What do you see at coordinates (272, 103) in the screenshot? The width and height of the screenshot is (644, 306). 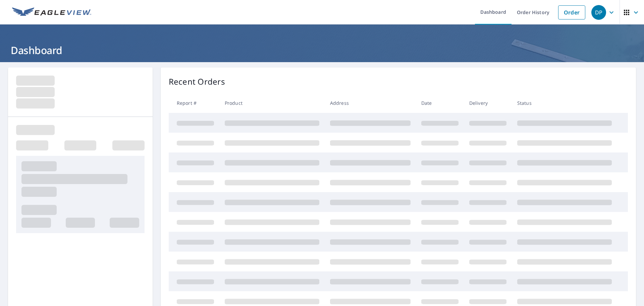 I see `th: Product` at bounding box center [272, 103].